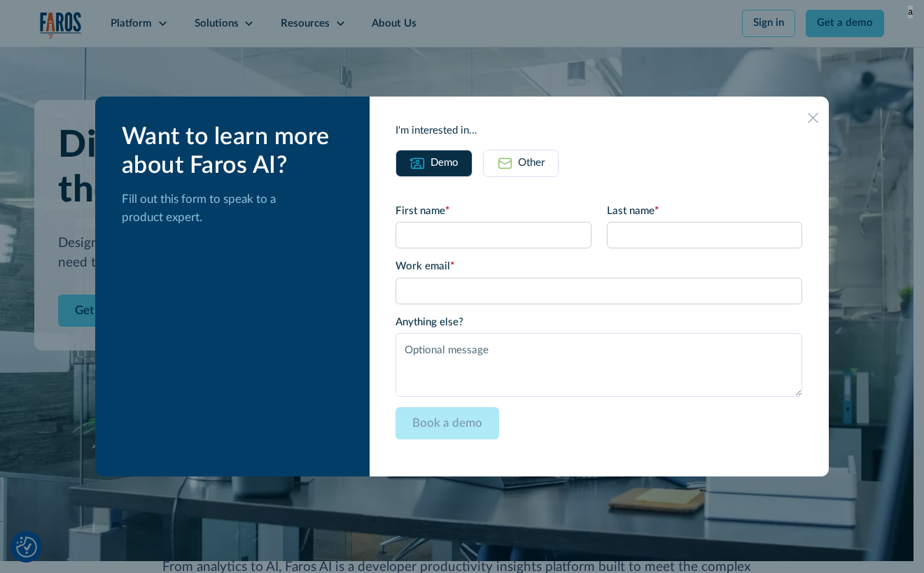 Image resolution: width=924 pixels, height=573 pixels. I want to click on p: Fill out this form to speak to a product expert., so click(235, 208).